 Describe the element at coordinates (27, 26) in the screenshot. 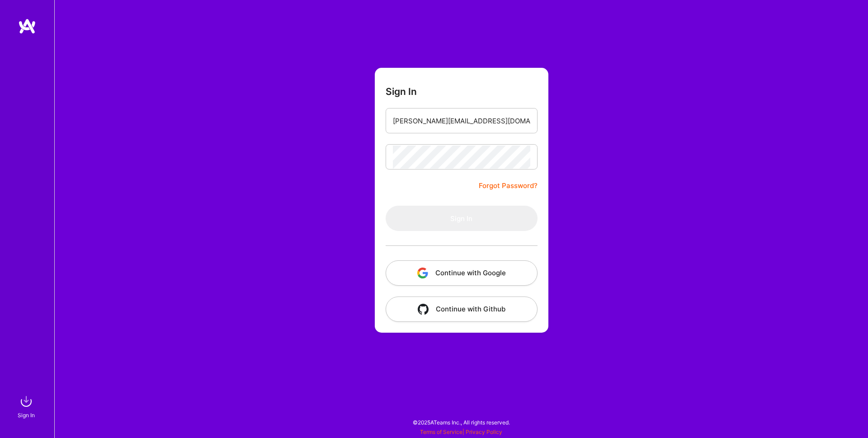

I see `img: logo` at that location.